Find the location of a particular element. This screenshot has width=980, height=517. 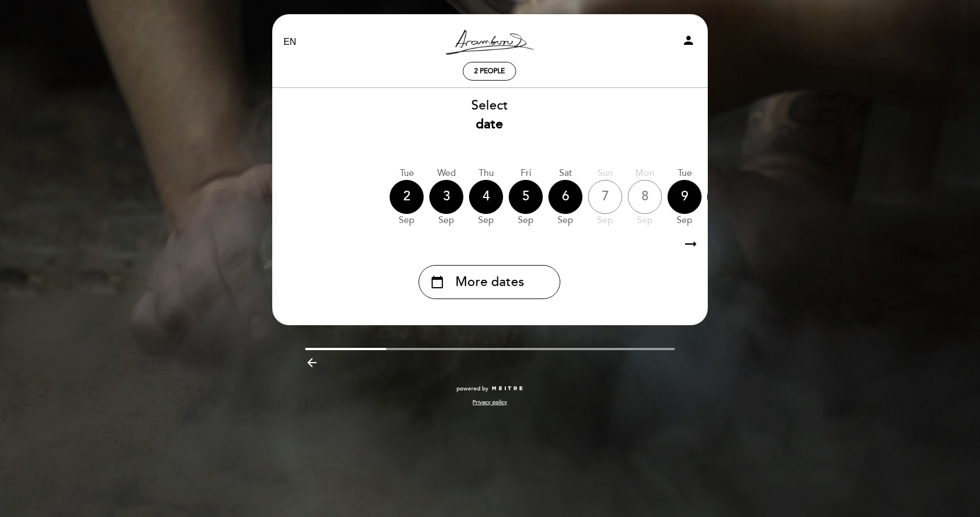

div: Fri is located at coordinates (526, 173).